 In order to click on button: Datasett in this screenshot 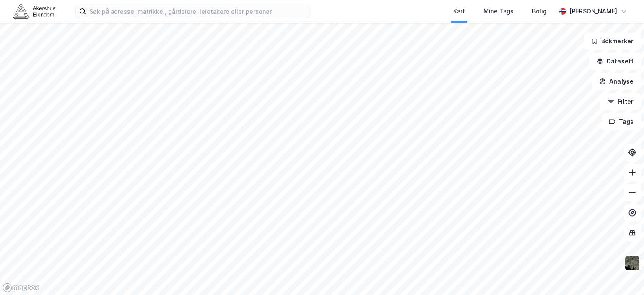, I will do `click(615, 61)`.